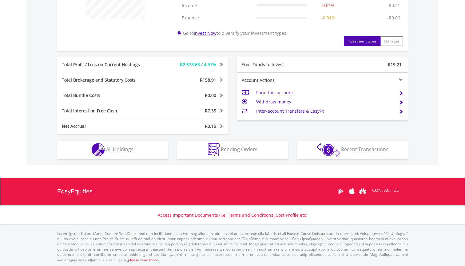  What do you see at coordinates (280, 65) in the screenshot?
I see `div: Your Funds to Invest` at bounding box center [280, 65].